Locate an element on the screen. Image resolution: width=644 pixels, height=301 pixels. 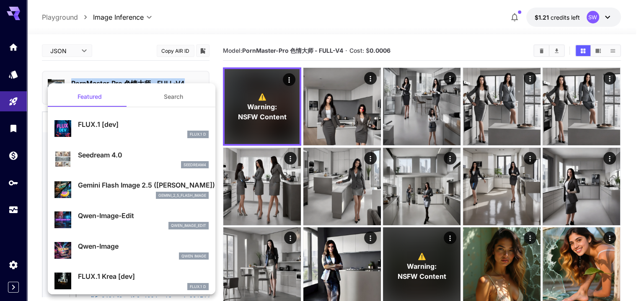
div: Seedream 4.0seedream4 is located at coordinates (131, 159).